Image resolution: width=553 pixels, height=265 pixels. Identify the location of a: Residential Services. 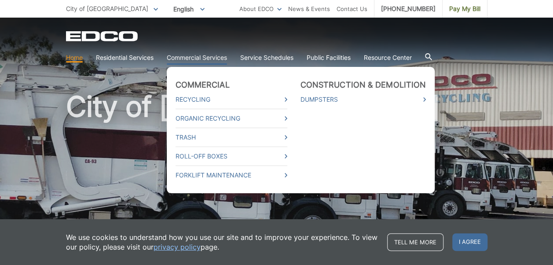
(124, 58).